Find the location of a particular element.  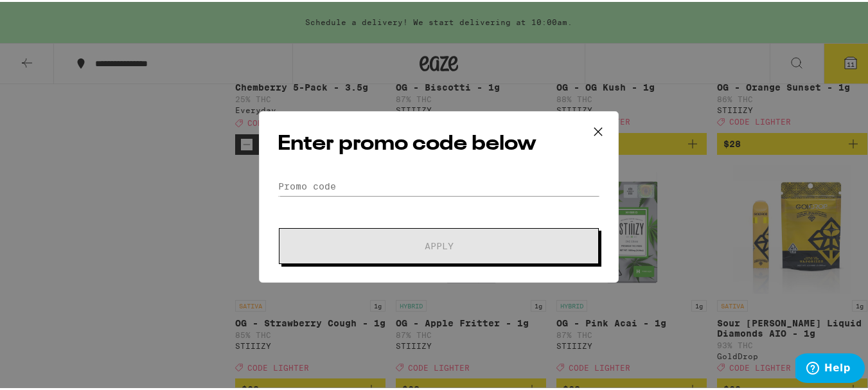

span: Help is located at coordinates (42, 15).